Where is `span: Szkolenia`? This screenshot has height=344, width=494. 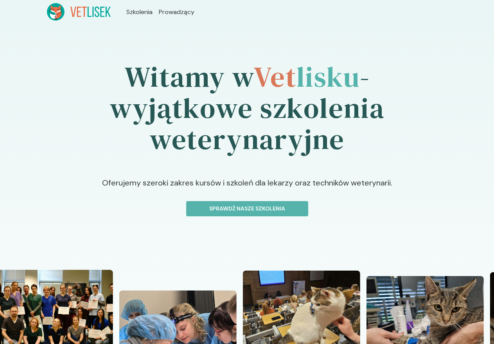
span: Szkolenia is located at coordinates (139, 12).